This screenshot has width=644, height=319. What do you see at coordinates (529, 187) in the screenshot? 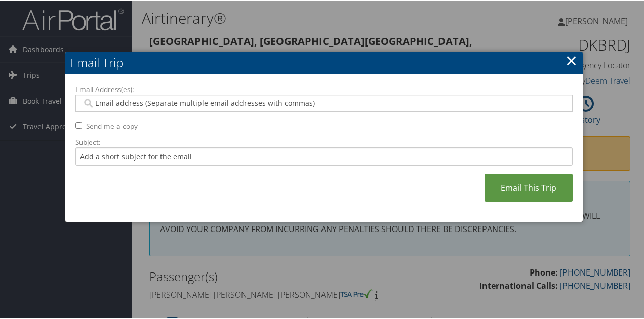
I see `a: Email This Trip` at bounding box center [529, 187].